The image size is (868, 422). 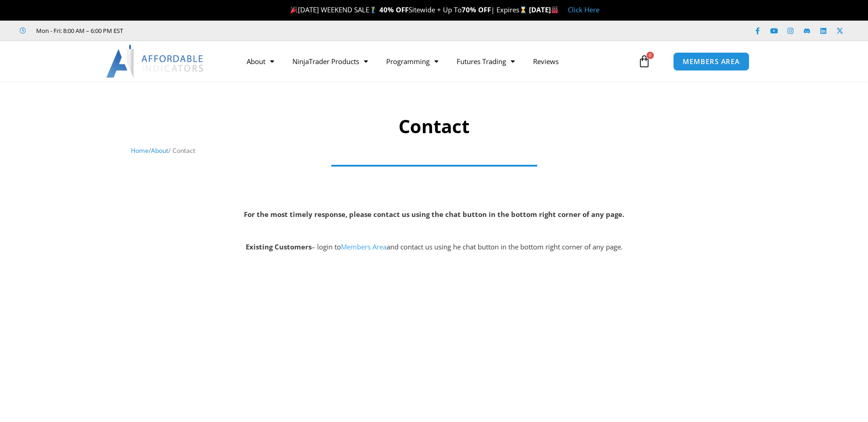 What do you see at coordinates (364, 247) in the screenshot?
I see `a: Members Area` at bounding box center [364, 247].